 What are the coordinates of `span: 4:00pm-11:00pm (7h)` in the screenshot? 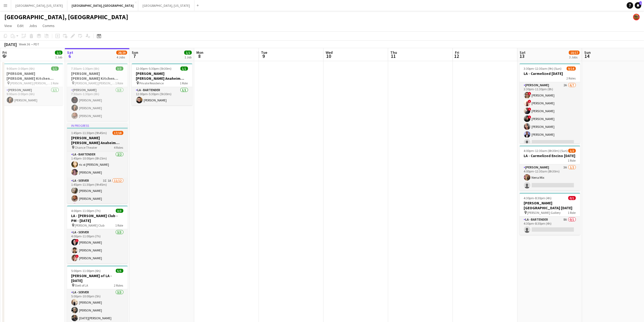 It's located at (86, 211).